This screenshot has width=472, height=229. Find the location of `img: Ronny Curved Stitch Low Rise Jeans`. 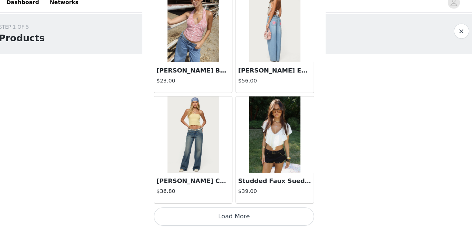

img: Ronny Curved Stitch Low Rise Jeans is located at coordinates (196, 137).